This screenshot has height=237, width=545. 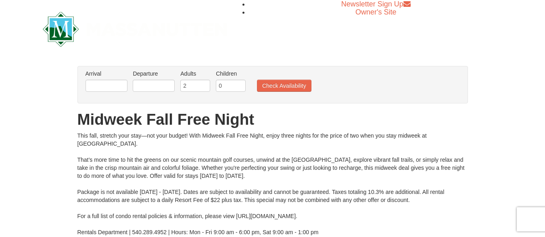 I want to click on label: Children, so click(x=231, y=74).